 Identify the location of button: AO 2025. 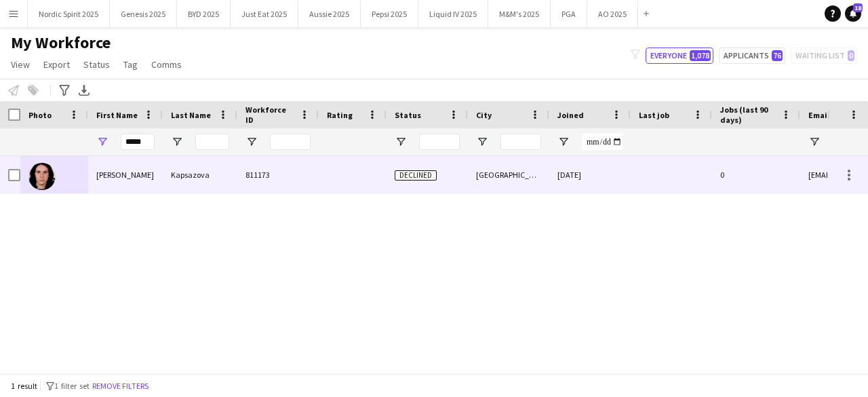
(612, 14).